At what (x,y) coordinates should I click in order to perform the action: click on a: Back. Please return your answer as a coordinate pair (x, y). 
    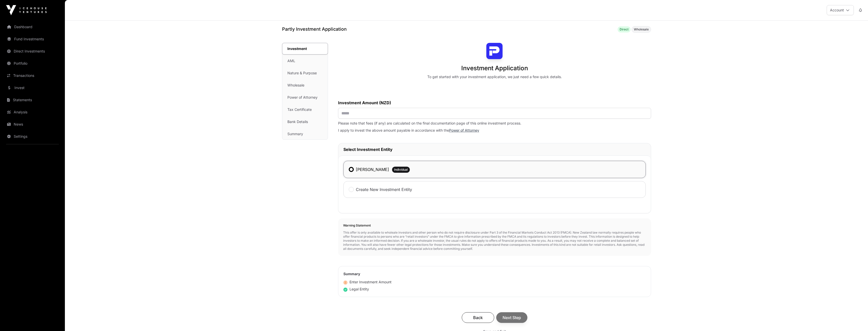
    Looking at the image, I should click on (478, 317).